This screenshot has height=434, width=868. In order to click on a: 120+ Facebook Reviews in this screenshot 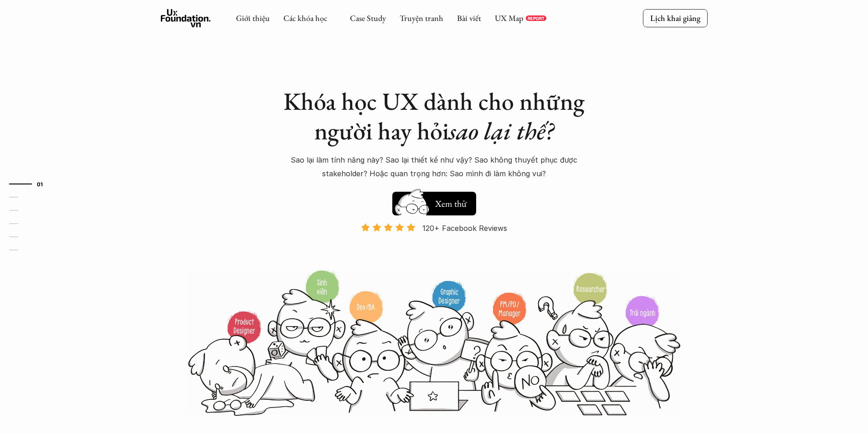, I will do `click(434, 245)`.